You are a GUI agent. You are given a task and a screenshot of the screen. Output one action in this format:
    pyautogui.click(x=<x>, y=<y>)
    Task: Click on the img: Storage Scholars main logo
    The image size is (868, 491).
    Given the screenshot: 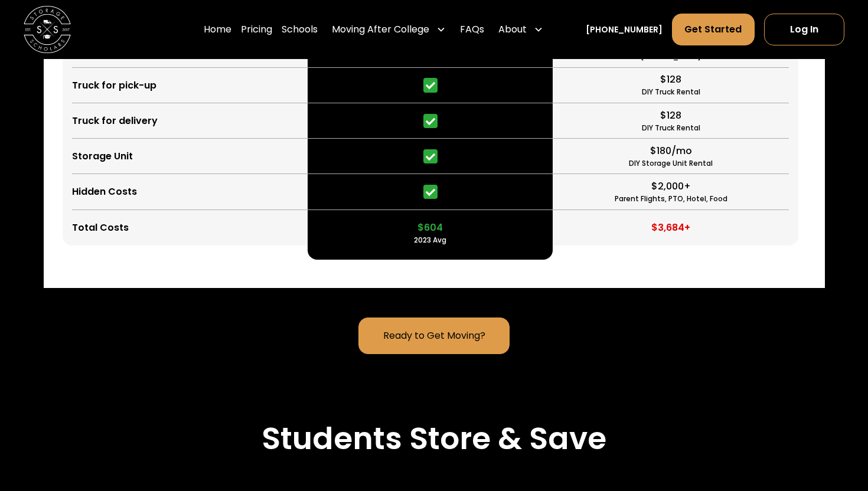 What is the action you would take?
    pyautogui.click(x=47, y=30)
    